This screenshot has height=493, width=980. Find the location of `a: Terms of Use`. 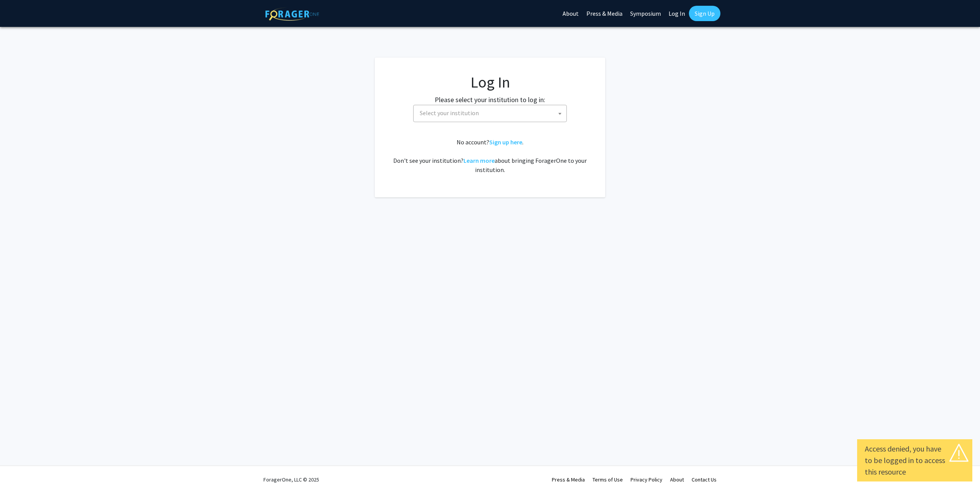

a: Terms of Use is located at coordinates (608, 479).